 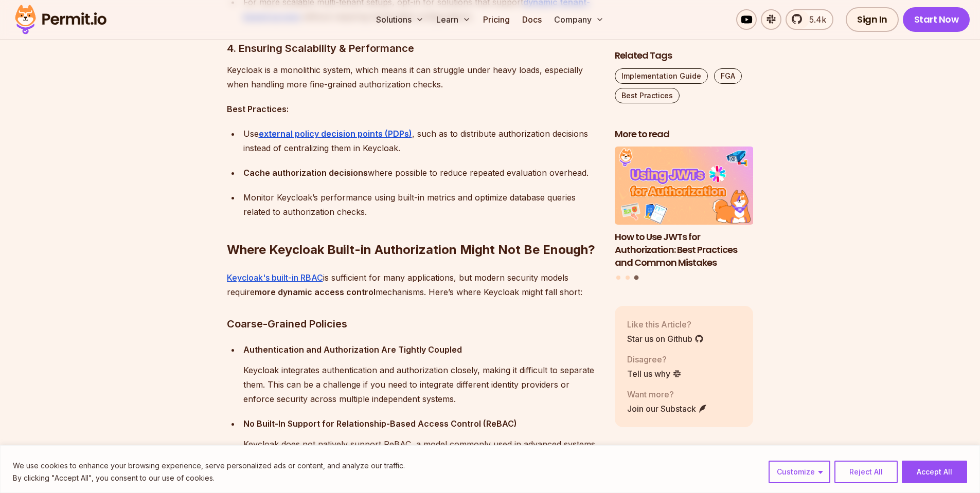 What do you see at coordinates (872, 20) in the screenshot?
I see `a: Sign In` at bounding box center [872, 20].